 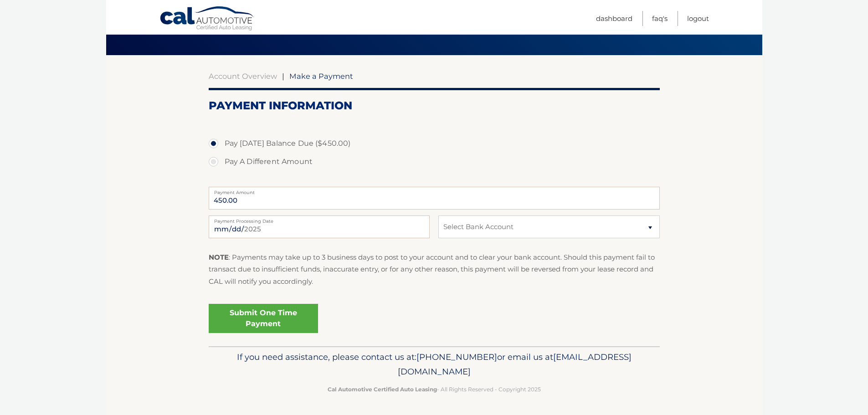 What do you see at coordinates (434, 106) in the screenshot?
I see `h2: Payment Information` at bounding box center [434, 106].